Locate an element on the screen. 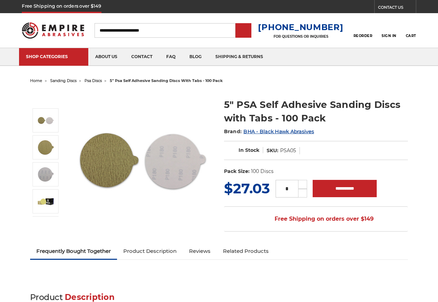  div: SHOP CATEGORIES is located at coordinates (54, 56).